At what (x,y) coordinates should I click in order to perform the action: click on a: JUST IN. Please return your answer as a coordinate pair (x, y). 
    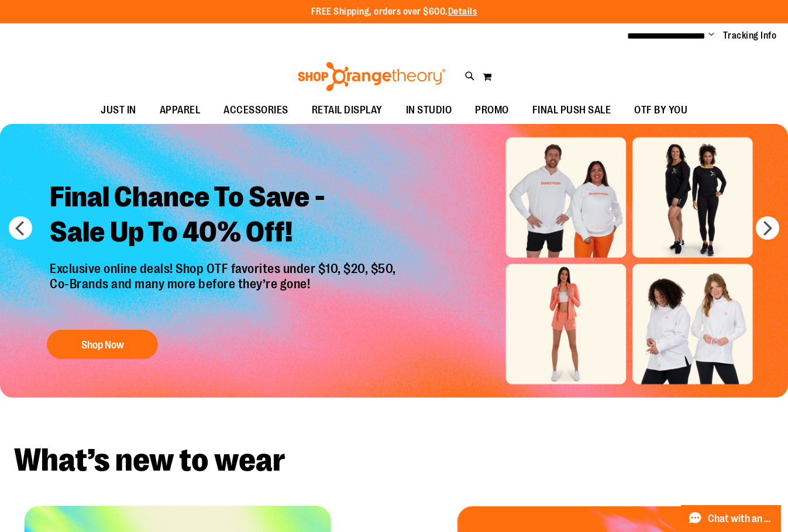
    Looking at the image, I should click on (119, 111).